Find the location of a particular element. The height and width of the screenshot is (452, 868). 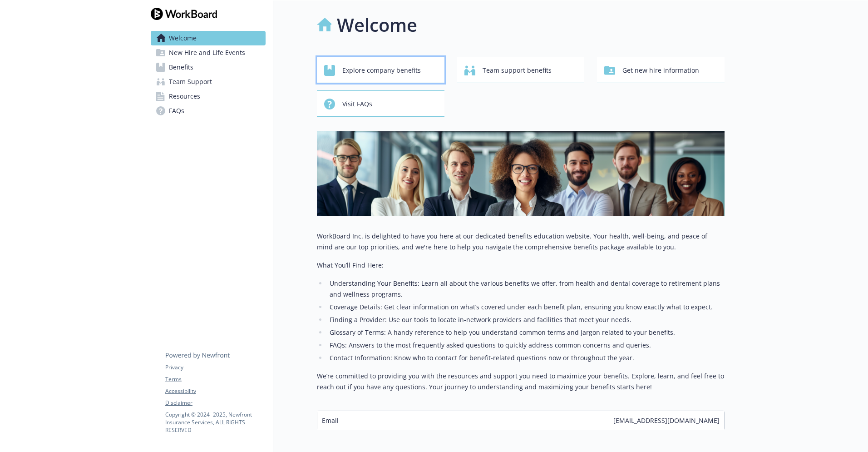

a: Disclaimer is located at coordinates (215, 402).